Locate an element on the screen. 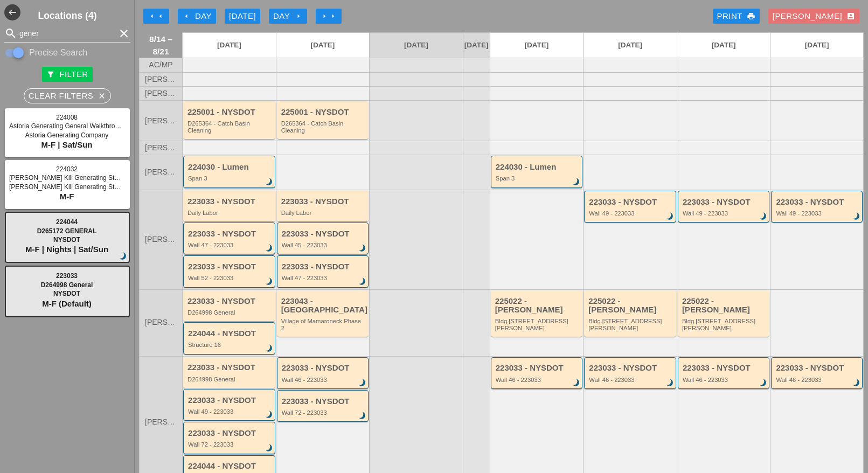 The width and height of the screenshot is (868, 473). button: Shrink Sidebar is located at coordinates (12, 12).